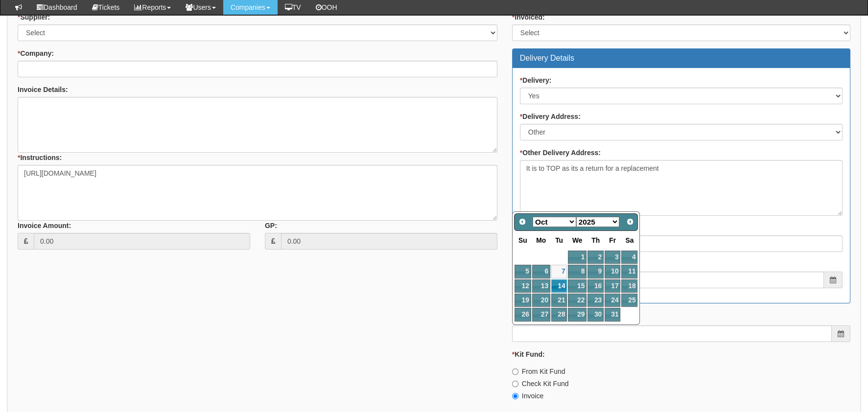  What do you see at coordinates (541, 286) in the screenshot?
I see `a: 13` at bounding box center [541, 286].